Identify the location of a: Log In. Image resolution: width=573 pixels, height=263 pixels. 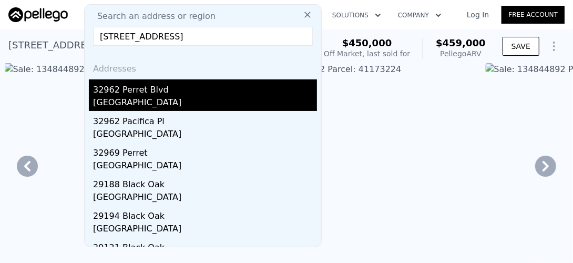
(477, 15).